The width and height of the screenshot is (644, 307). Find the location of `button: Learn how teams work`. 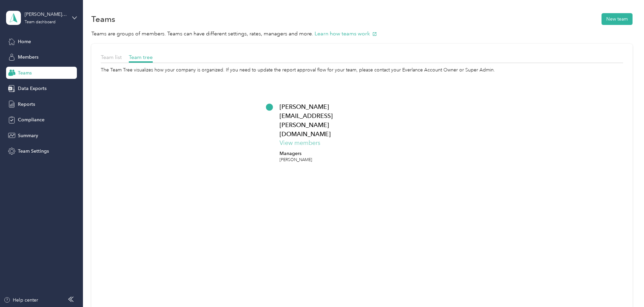

button: Learn how teams work is located at coordinates (345, 33).